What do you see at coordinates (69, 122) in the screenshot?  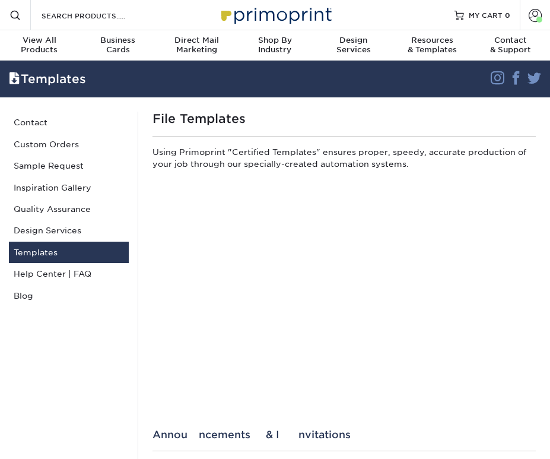 I see `a: Contact` at bounding box center [69, 122].